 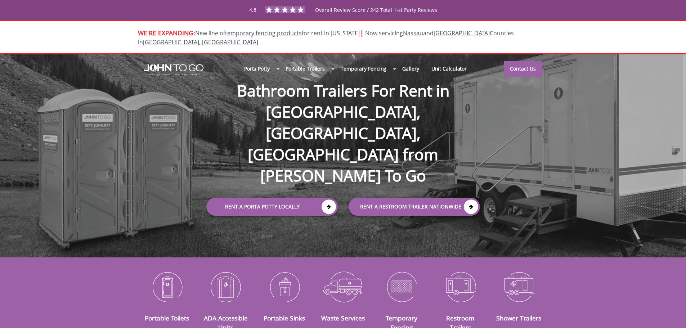 I want to click on img: ADA-Accessible-Units-icon_N.png, so click(x=225, y=287).